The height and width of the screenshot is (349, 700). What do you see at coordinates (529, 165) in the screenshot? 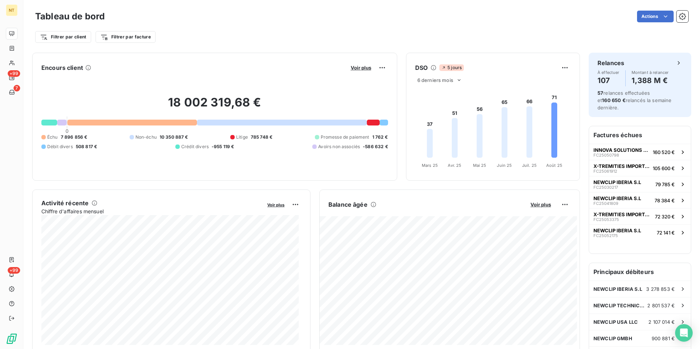
I see `tspan: Juil. 25` at bounding box center [529, 165].